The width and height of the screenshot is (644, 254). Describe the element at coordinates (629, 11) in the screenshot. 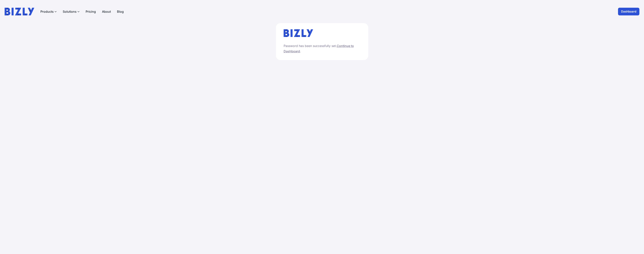

I see `a: Dashboard` at that location.